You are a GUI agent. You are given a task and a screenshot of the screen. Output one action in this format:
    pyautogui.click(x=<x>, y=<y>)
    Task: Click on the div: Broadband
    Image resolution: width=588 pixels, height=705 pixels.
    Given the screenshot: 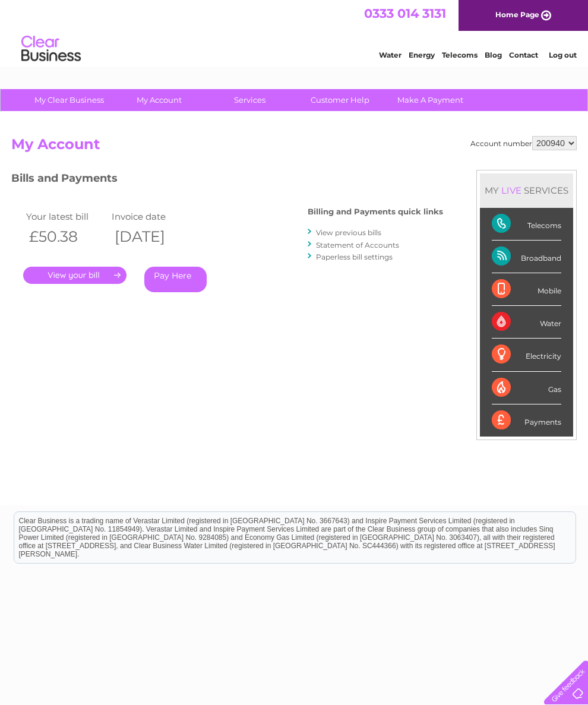 What is the action you would take?
    pyautogui.click(x=527, y=256)
    